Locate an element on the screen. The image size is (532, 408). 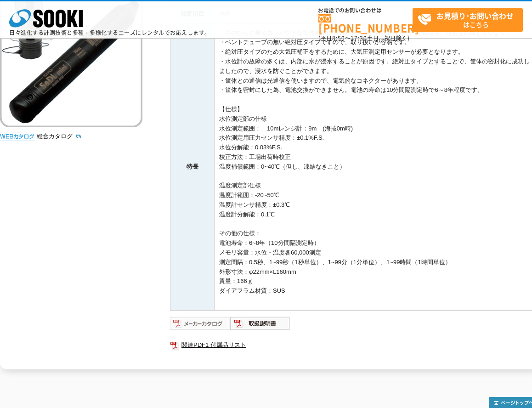
a: お見積り･お問い合わせはこちら is located at coordinates (468, 20).